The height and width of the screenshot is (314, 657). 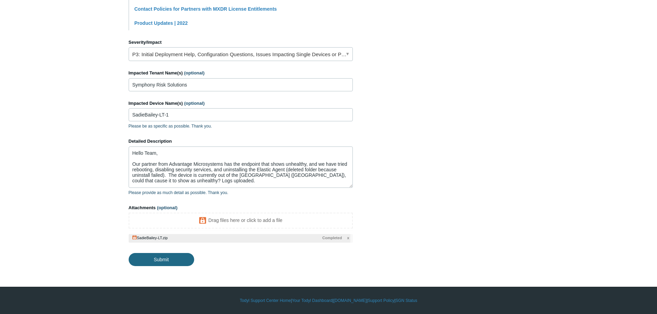 I want to click on span: x, so click(x=348, y=238).